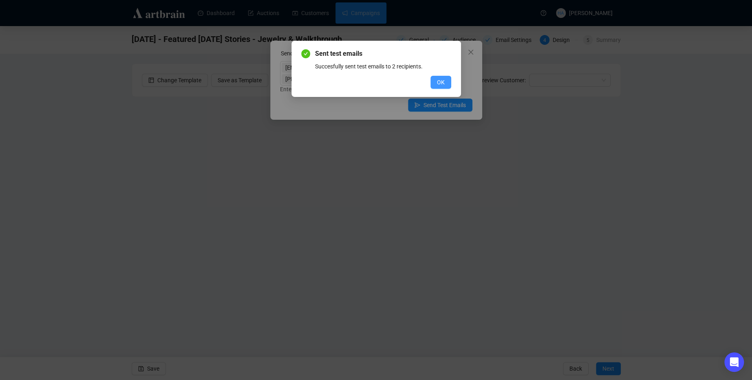 This screenshot has height=380, width=752. I want to click on span: OK, so click(440, 82).